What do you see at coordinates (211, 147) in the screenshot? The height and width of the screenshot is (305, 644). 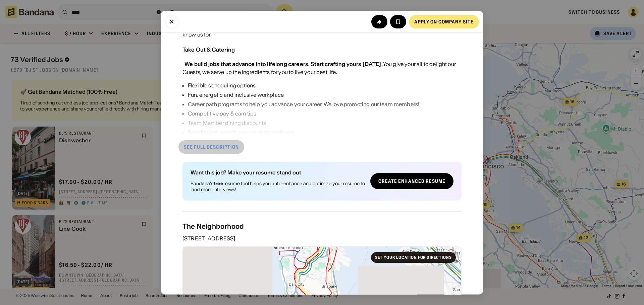 I see `div: See full description` at bounding box center [211, 147].